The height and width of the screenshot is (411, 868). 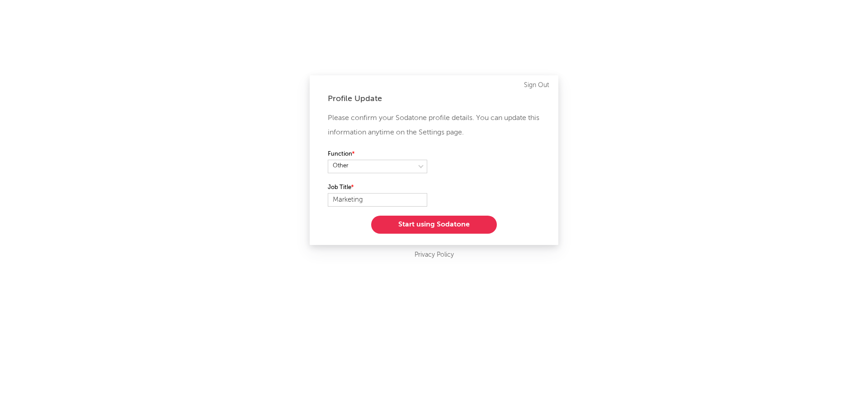 I want to click on p: Please confirm your Sodatone profile details. You can update this information anytime on the Sett..., so click(x=434, y=126).